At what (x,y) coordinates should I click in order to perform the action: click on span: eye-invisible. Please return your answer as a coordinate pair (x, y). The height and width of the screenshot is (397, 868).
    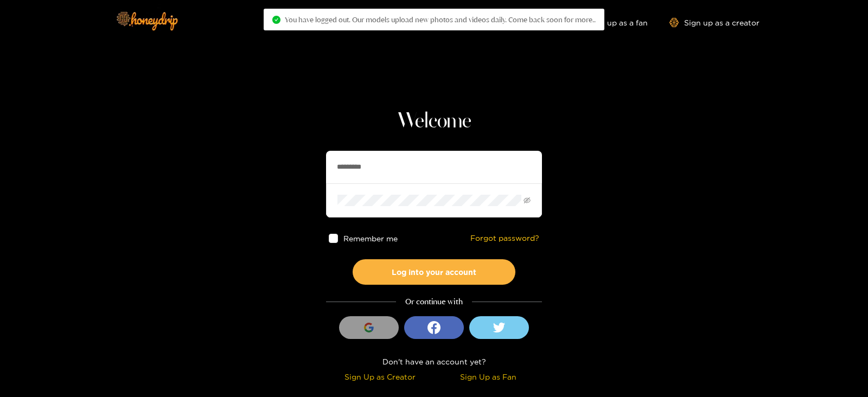
    Looking at the image, I should click on (527, 200).